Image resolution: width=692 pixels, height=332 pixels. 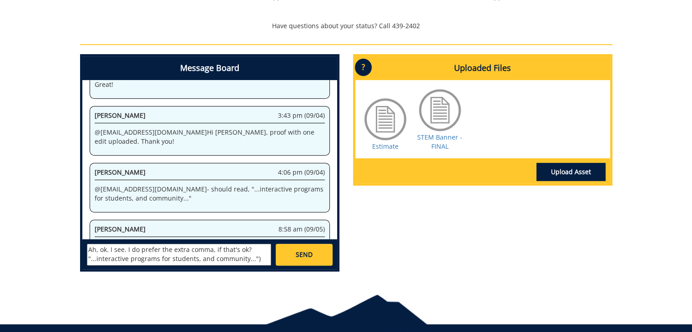 What do you see at coordinates (210, 68) in the screenshot?
I see `h4: Message Board` at bounding box center [210, 68].